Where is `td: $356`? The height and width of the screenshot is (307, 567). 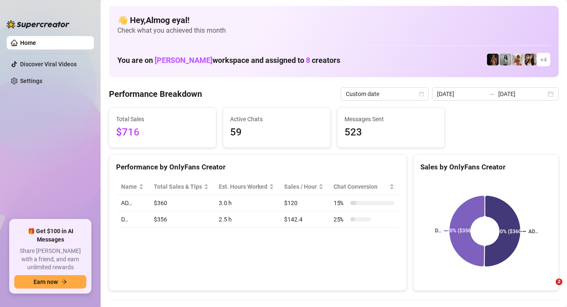 td: $356 is located at coordinates (181, 219).